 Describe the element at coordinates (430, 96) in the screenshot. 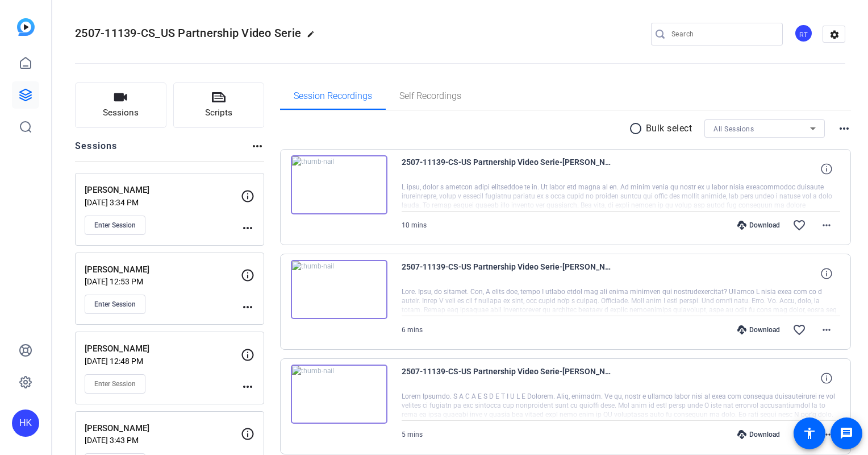

I see `span: Self Recordings` at that location.